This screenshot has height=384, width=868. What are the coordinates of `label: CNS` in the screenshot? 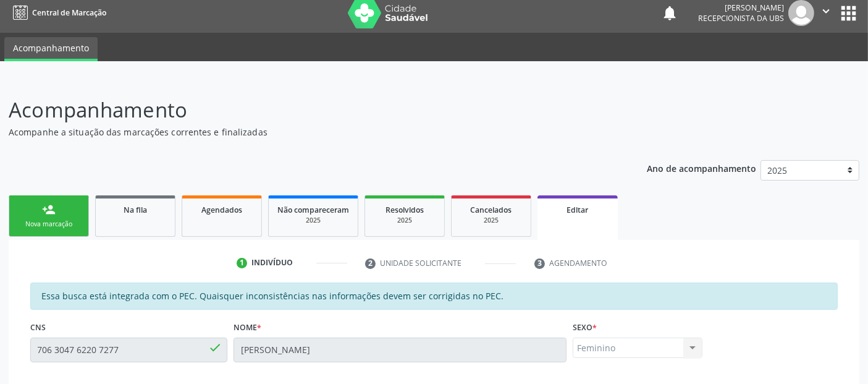 It's located at (38, 328).